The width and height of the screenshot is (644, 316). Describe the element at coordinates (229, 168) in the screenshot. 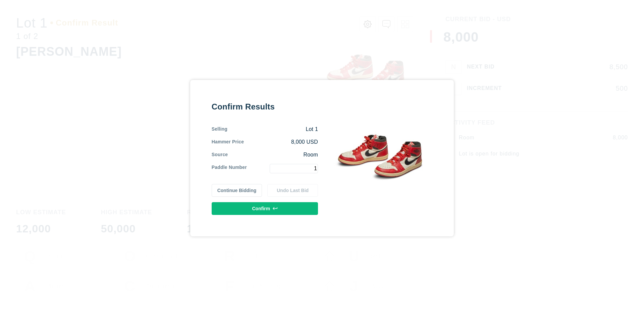

I see `div: Paddle Number` at that location.